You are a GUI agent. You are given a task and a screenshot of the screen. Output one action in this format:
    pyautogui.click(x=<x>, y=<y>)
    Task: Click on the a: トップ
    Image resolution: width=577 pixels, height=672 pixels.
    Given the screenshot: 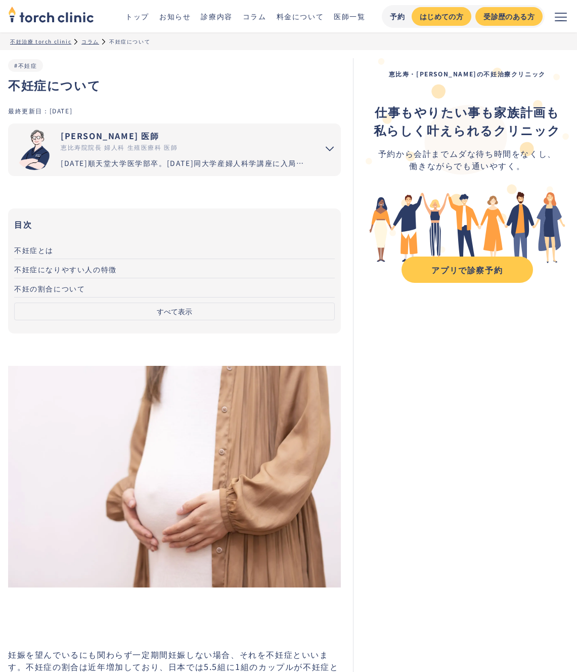 What is the action you would take?
    pyautogui.click(x=137, y=16)
    